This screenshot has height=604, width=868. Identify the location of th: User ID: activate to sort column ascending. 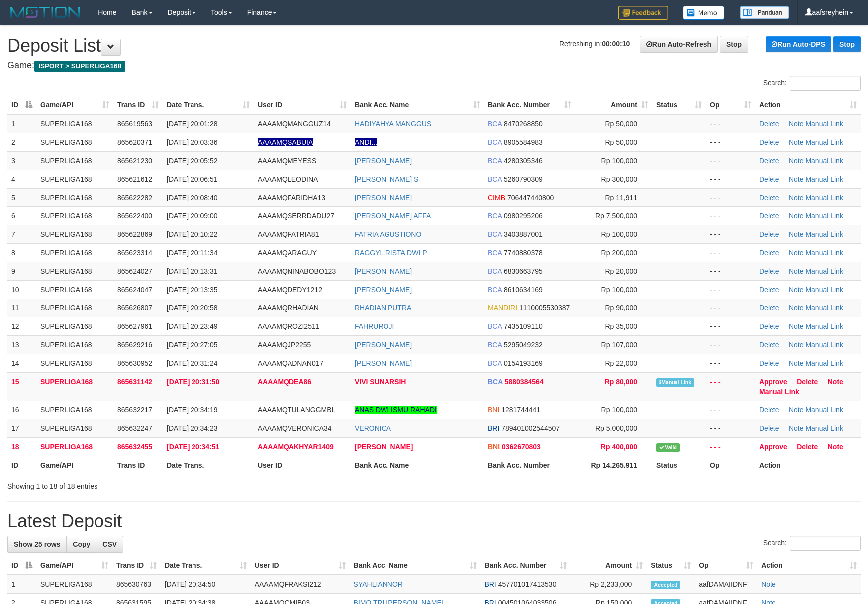
(302, 105).